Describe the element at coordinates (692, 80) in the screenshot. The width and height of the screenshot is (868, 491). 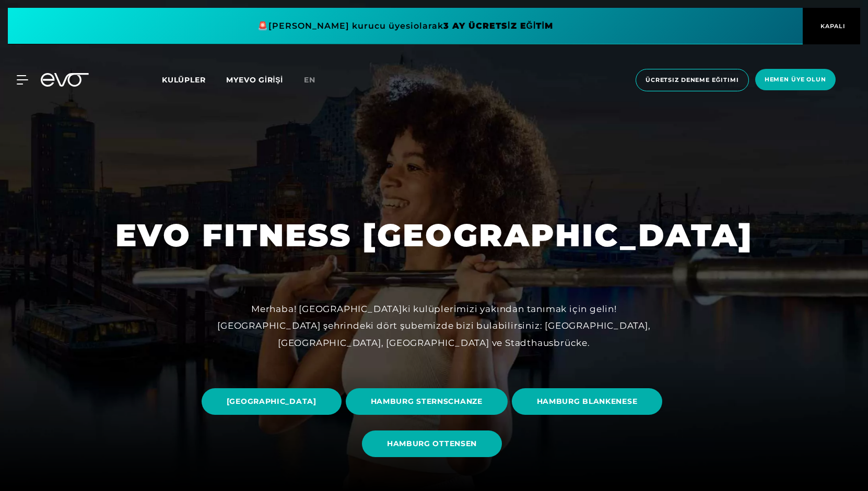
I see `a: Ücretsiz deneme eğitimi` at that location.